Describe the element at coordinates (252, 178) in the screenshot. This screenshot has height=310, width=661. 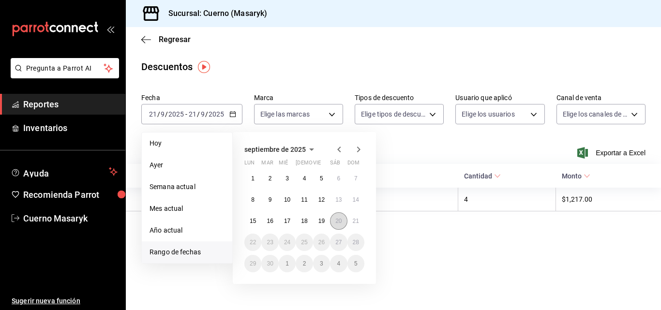
I see `button: 1 de septiembre de 2025` at that location.